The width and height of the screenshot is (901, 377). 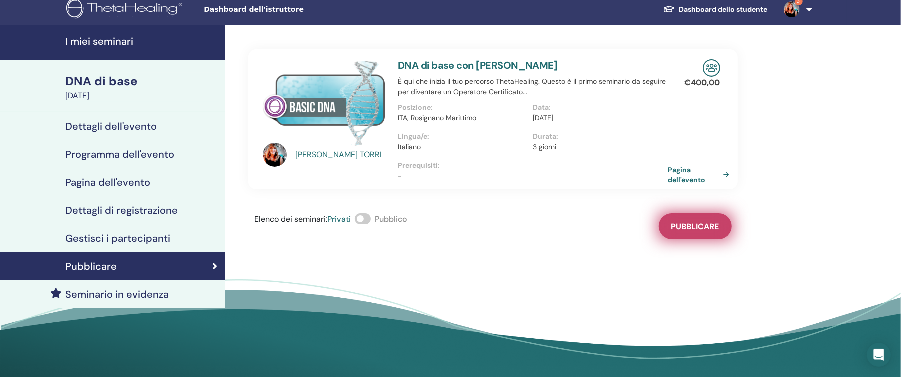 What do you see at coordinates (879, 355) in the screenshot?
I see `div: Apri Intercom Messenger` at bounding box center [879, 355].